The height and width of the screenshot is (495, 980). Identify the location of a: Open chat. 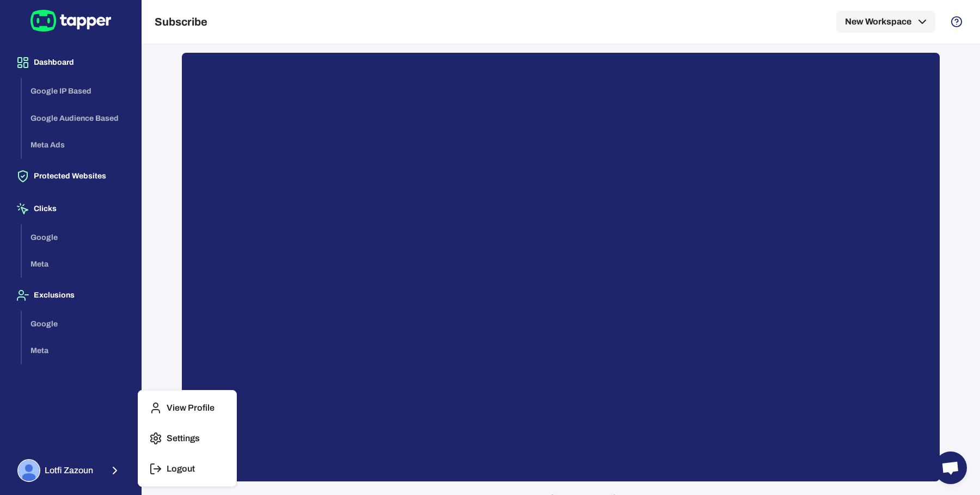
(950, 468).